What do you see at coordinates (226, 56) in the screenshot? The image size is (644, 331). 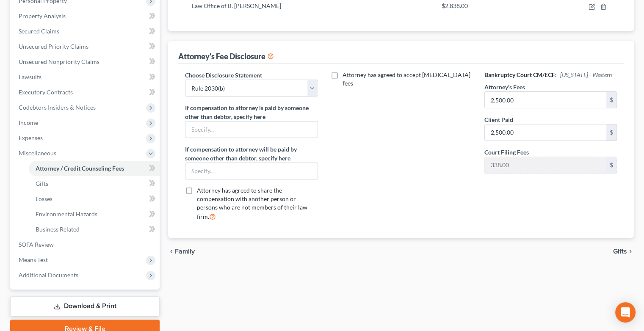 I see `div: Attorney's Fee Disclosure` at bounding box center [226, 56].